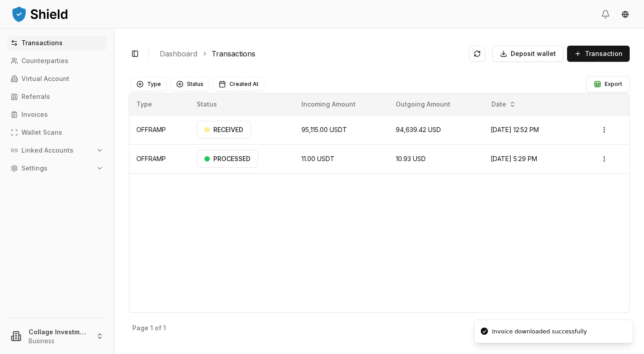  Describe the element at coordinates (41, 132) in the screenshot. I see `p: Wallet Scans` at that location.